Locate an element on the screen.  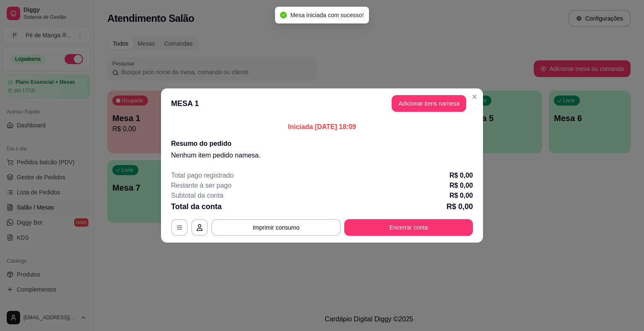
button: Encerrar conta is located at coordinates (409, 227).